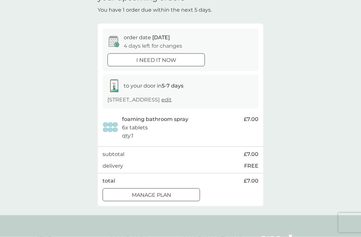  Describe the element at coordinates (113, 154) in the screenshot. I see `p: subtotal` at that location.